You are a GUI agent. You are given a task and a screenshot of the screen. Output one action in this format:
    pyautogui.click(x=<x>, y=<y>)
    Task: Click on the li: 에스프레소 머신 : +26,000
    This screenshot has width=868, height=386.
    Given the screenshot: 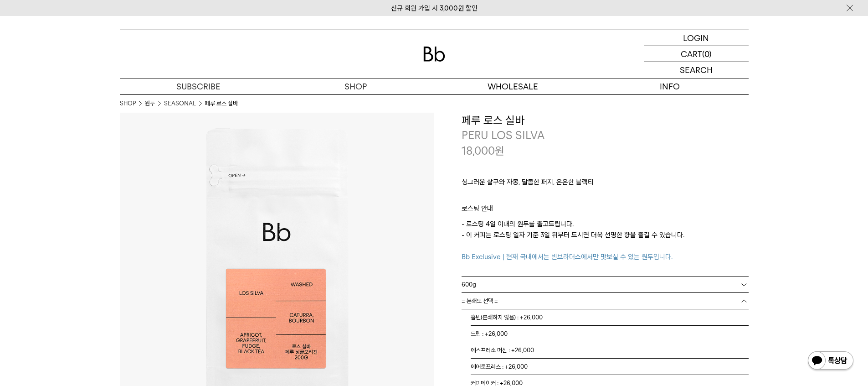 What is the action you would take?
    pyautogui.click(x=609, y=350)
    